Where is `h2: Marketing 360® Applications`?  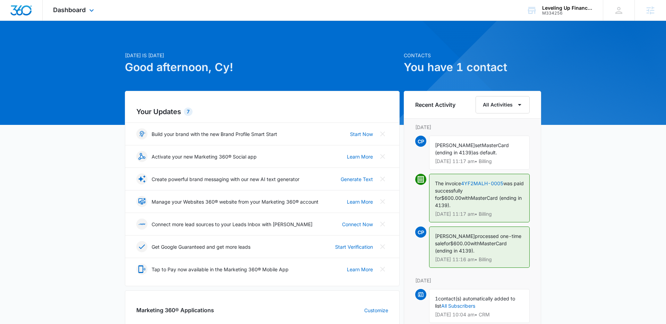
h2: Marketing 360® Applications is located at coordinates (175, 310).